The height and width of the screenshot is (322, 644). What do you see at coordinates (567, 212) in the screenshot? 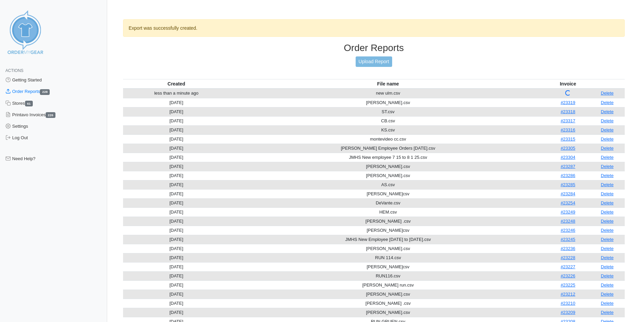
I see `a: #23249` at bounding box center [567, 212].